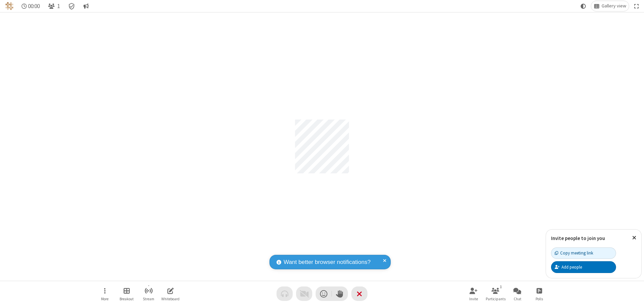  Describe the element at coordinates (327, 262) in the screenshot. I see `span: Want better browser notifications?` at that location.